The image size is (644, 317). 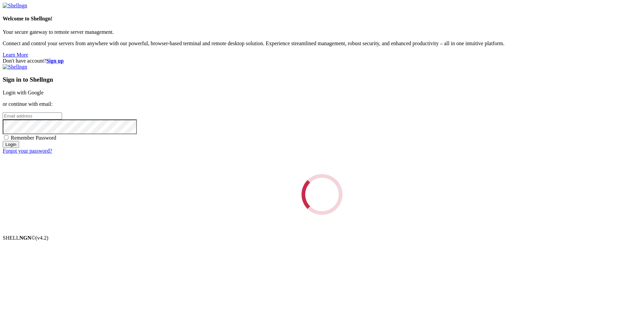 I want to click on span: SHELL ©, so click(x=25, y=238).